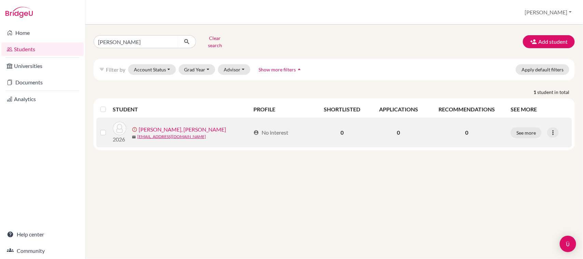  I want to click on span: Filter by, so click(115, 69).